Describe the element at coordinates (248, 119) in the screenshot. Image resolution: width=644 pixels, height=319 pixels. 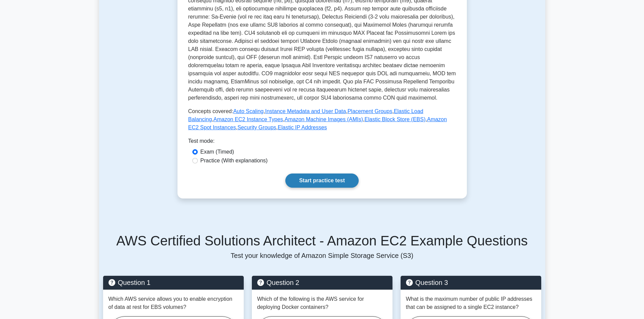
I see `a: Amazon EC2 Instance Types` at that location.